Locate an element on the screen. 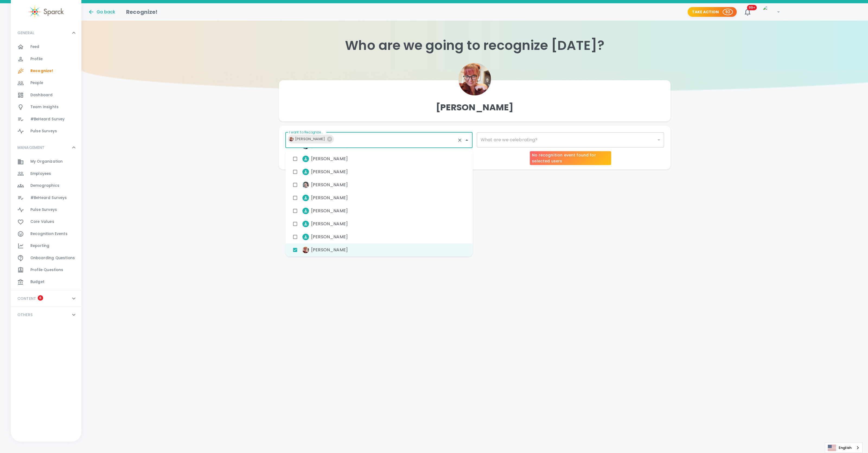 This screenshot has width=868, height=453. a: Reporting is located at coordinates (46, 246).